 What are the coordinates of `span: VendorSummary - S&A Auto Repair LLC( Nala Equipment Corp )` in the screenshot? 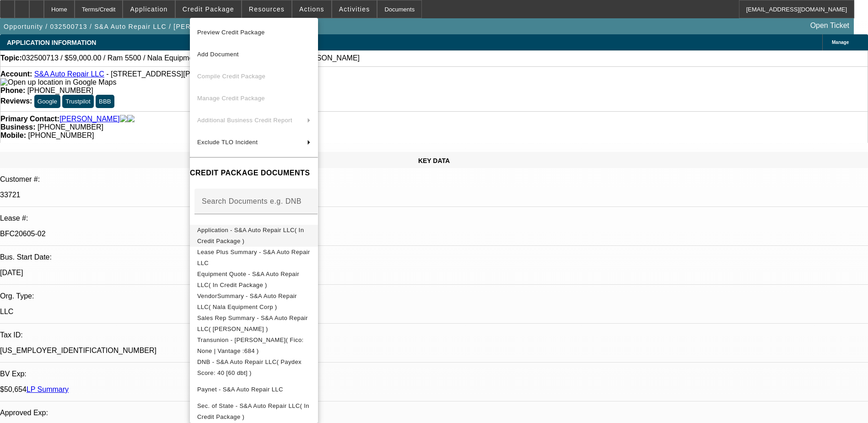 It's located at (247, 301).